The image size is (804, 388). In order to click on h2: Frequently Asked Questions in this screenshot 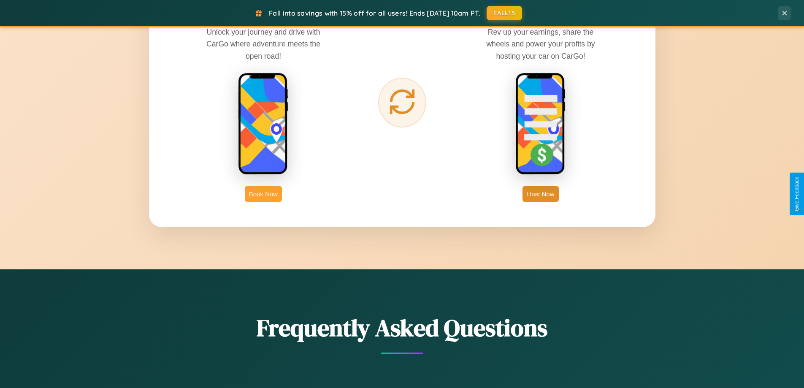, I will do `click(402, 328)`.